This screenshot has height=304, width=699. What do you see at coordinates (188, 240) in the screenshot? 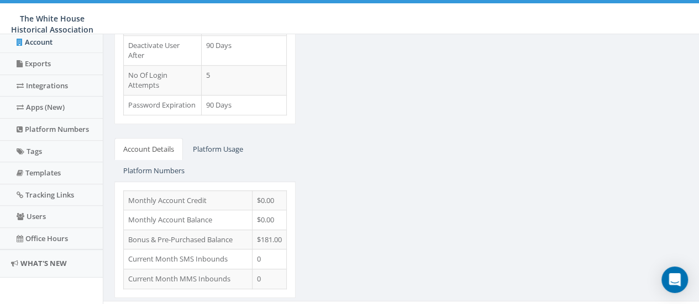
I see `td: Bonus & Pre-Purchased Balance` at bounding box center [188, 240].